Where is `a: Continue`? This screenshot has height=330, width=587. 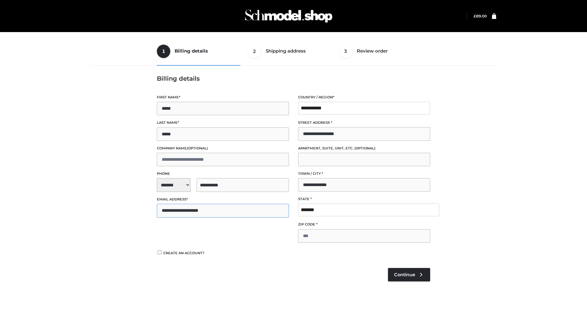
a: Continue is located at coordinates (409, 275).